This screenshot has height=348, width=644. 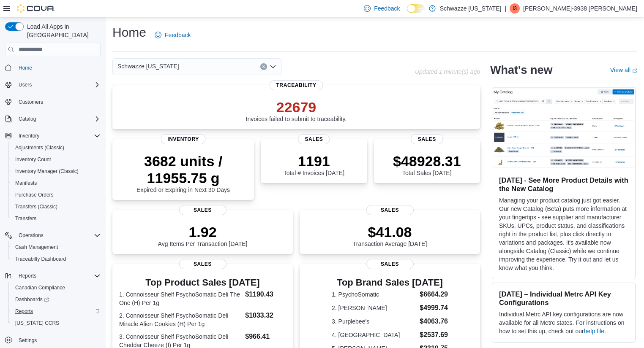 I want to click on h2: What's new, so click(x=521, y=70).